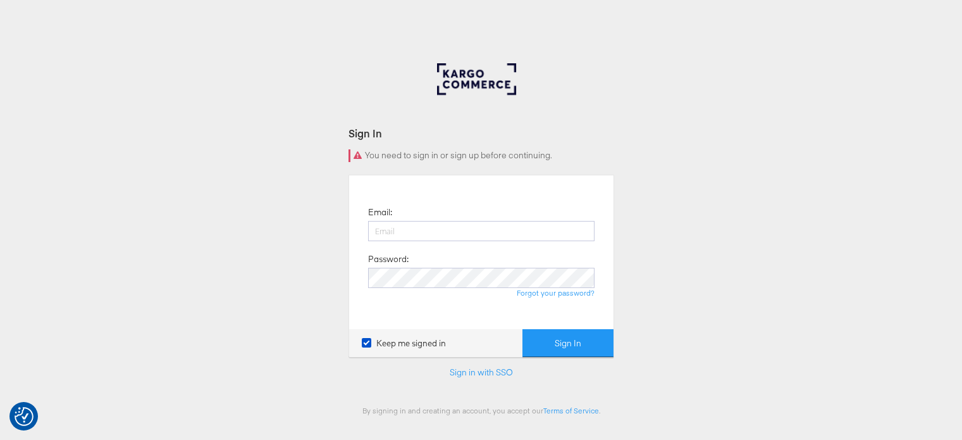 The image size is (962, 440). Describe the element at coordinates (24, 416) in the screenshot. I see `img: Revisit consent button` at that location.